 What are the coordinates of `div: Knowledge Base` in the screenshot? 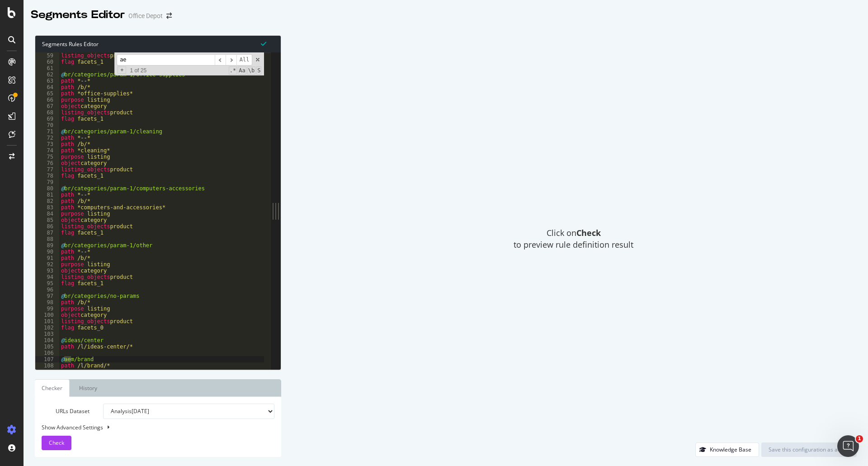 It's located at (730, 450).